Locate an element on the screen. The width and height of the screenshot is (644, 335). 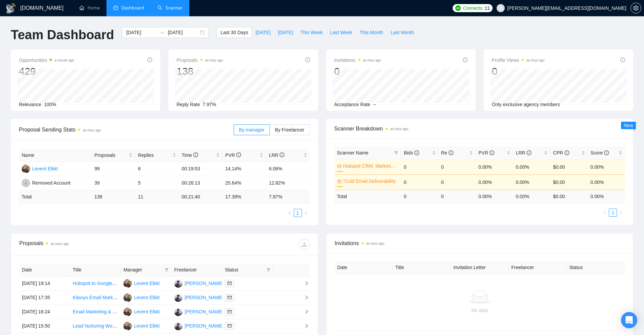
button: setting is located at coordinates (636, 8).